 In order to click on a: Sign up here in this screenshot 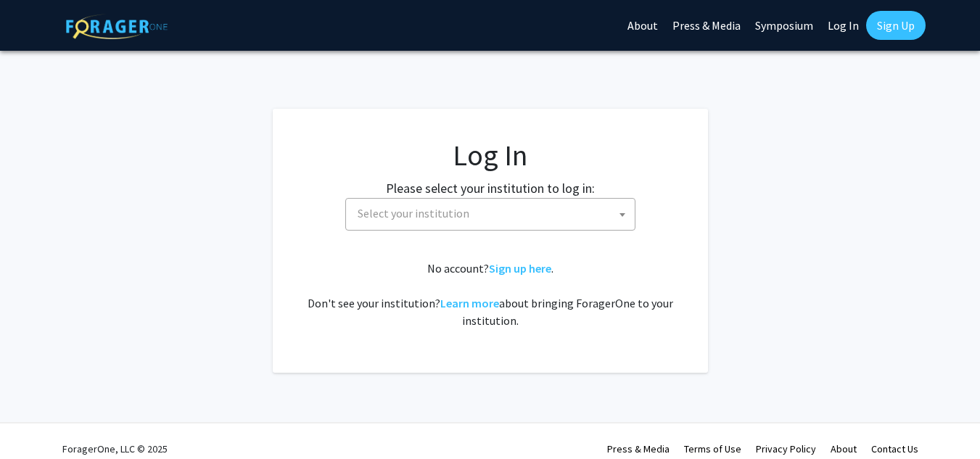, I will do `click(520, 268)`.